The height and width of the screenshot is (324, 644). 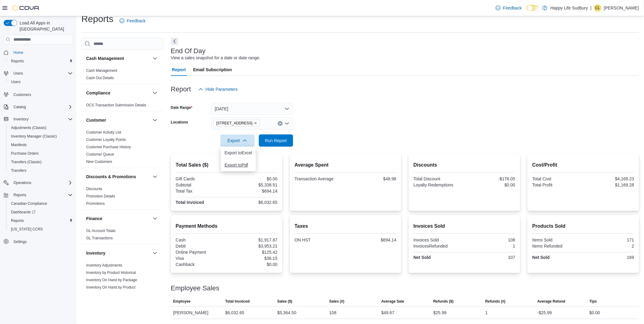 What do you see at coordinates (337, 301) in the screenshot?
I see `span: Sales (#)` at bounding box center [337, 301].